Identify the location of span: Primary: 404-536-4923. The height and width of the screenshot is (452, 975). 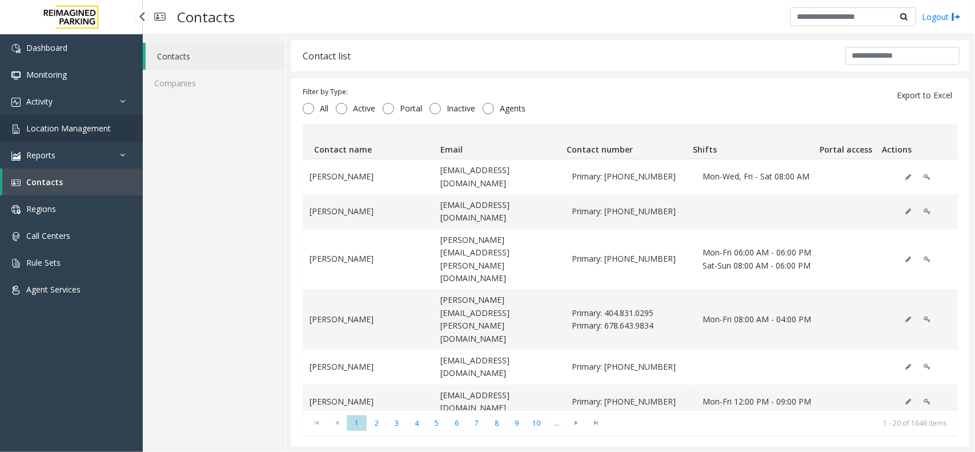
(630, 367).